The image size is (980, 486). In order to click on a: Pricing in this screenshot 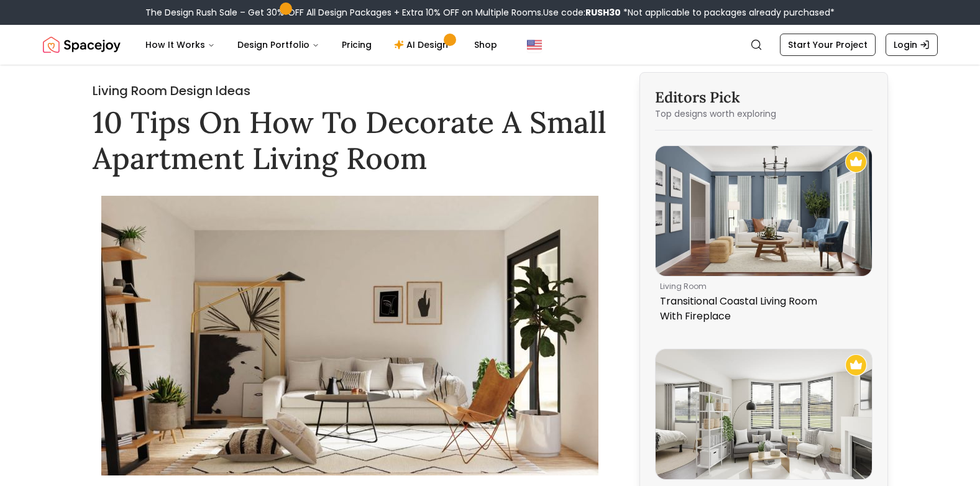, I will do `click(356, 45)`.